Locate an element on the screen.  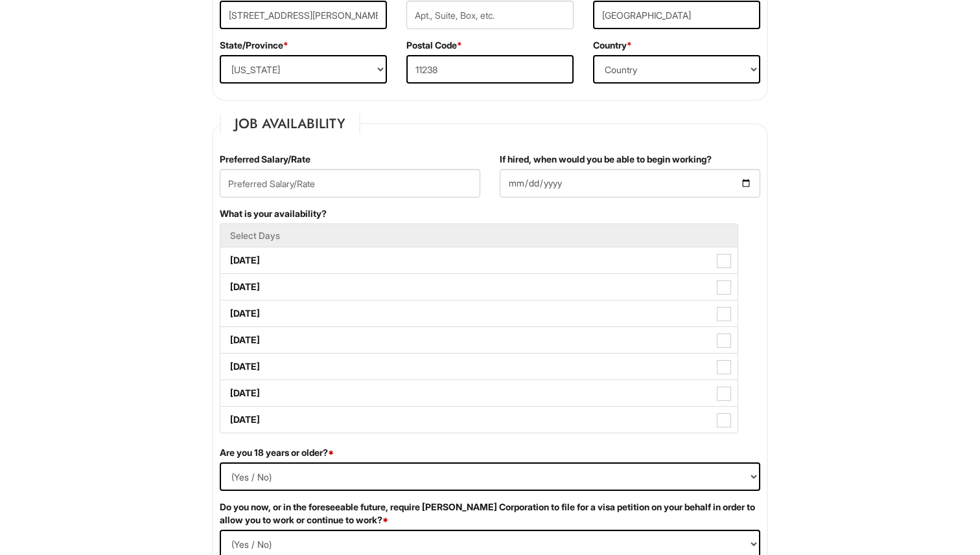
select: Country is located at coordinates (676, 69).